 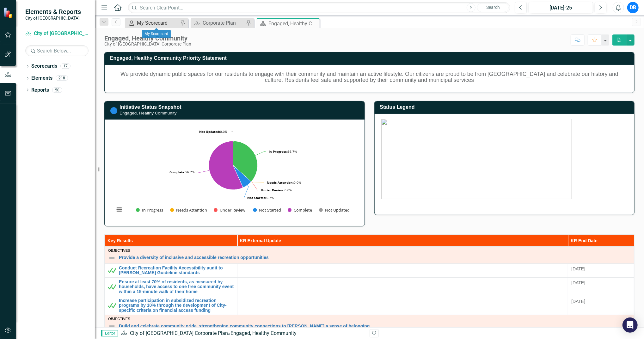 I want to click on span: Search, so click(x=493, y=7).